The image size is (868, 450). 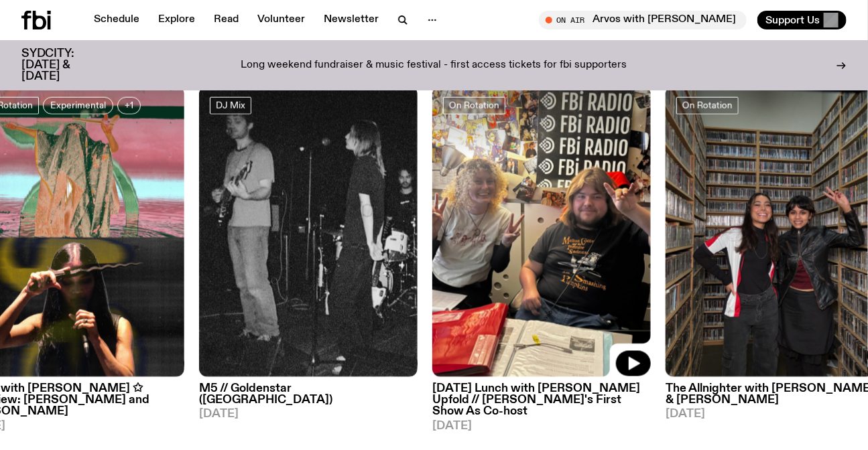 I want to click on span: Support Us, so click(x=792, y=20).